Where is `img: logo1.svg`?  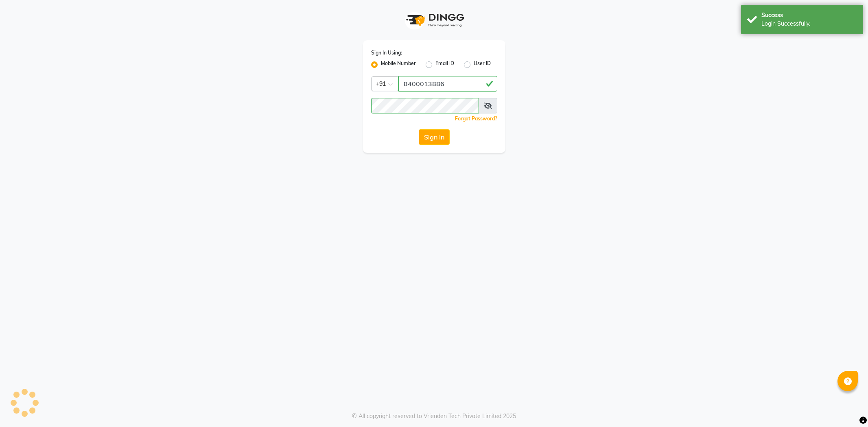
img: logo1.svg is located at coordinates (434, 20).